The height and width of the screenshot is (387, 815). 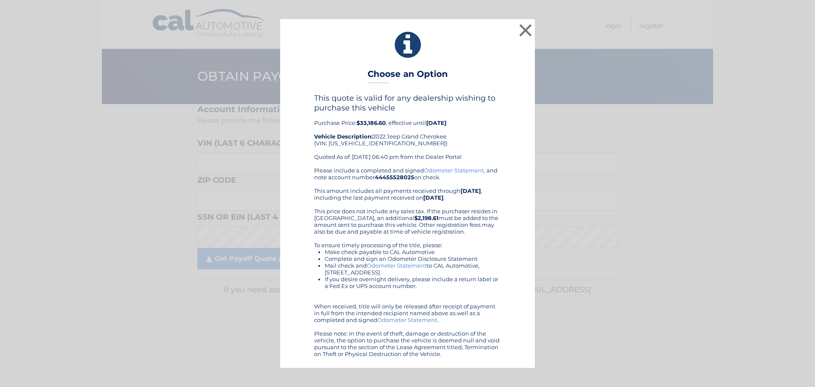 I want to click on div: Please include a completed and signed , and note account number on check. This amount includes al..., so click(x=408, y=262).